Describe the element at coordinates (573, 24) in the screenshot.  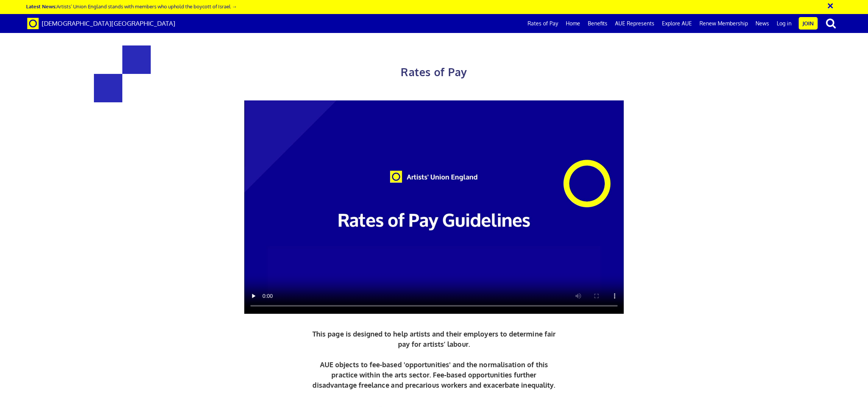
I see `a: Home` at that location.